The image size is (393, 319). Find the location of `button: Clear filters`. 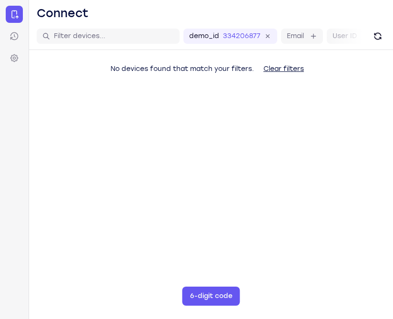

button: Clear filters is located at coordinates (283, 69).